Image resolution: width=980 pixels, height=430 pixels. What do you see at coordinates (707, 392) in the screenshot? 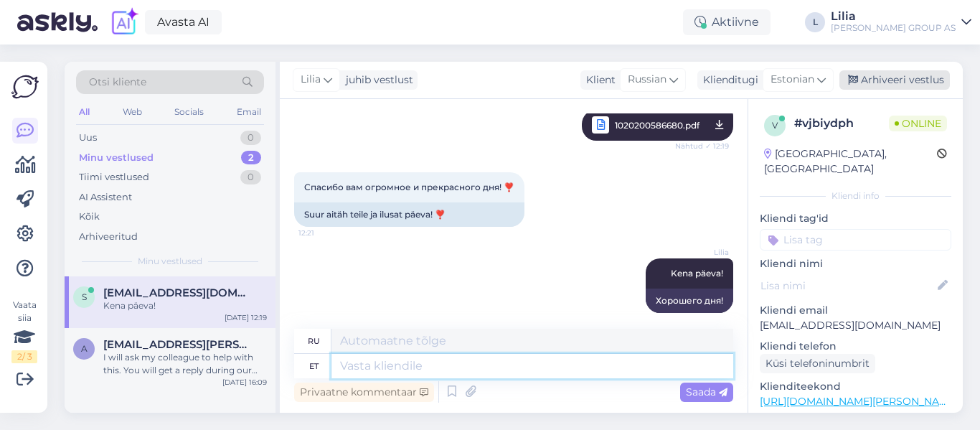
I see `span: Saada` at bounding box center [707, 392].